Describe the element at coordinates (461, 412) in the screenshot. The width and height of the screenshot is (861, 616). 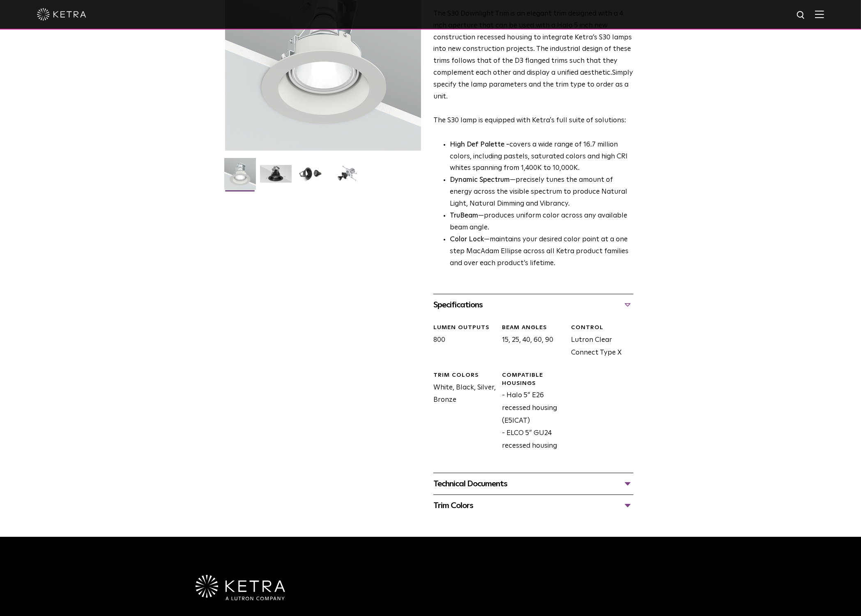
I see `div: White, Black, Silver, Bronze` at that location.